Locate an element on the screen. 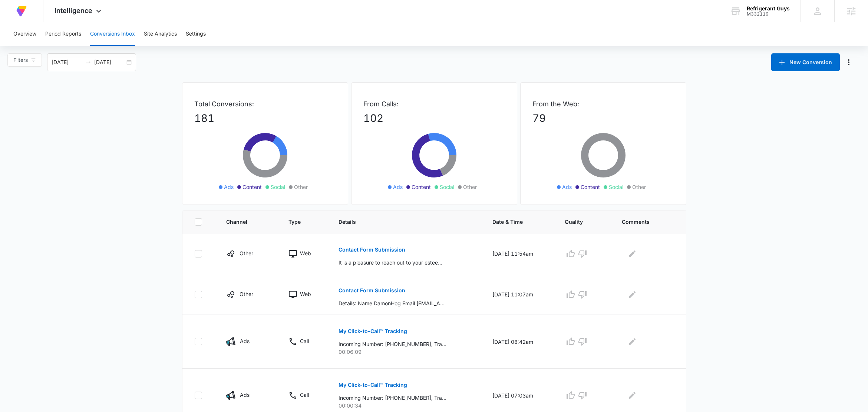  button: Settings is located at coordinates (196, 34).